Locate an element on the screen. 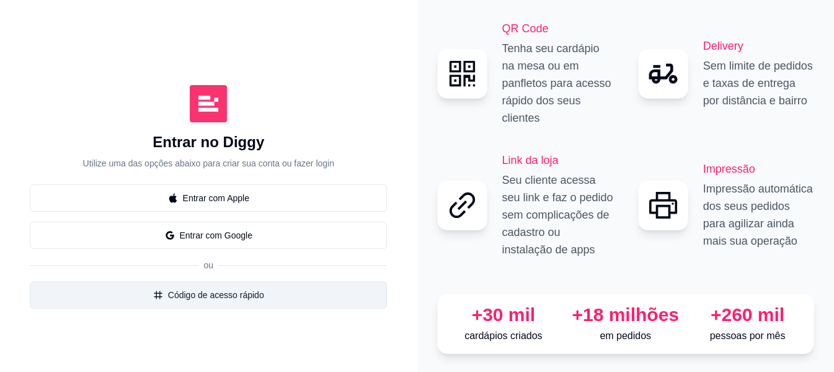 This screenshot has width=834, height=372. p: em pedidos is located at coordinates (625, 336).